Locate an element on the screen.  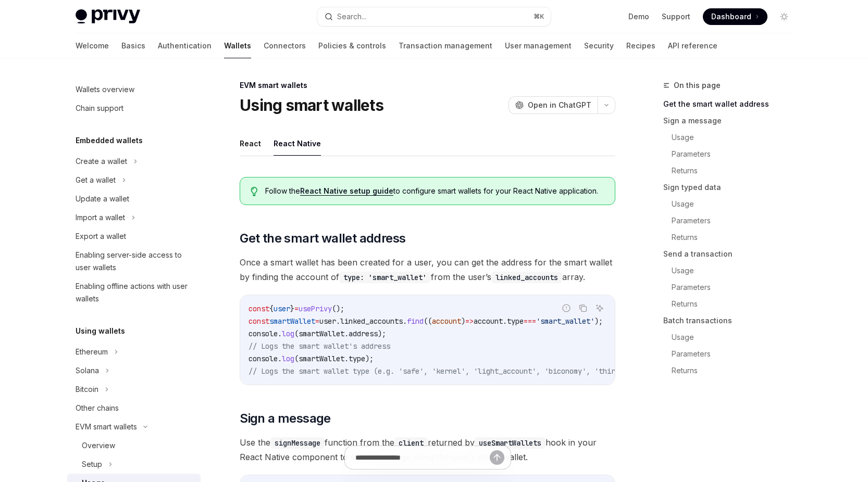
span: On this page is located at coordinates (697, 85).